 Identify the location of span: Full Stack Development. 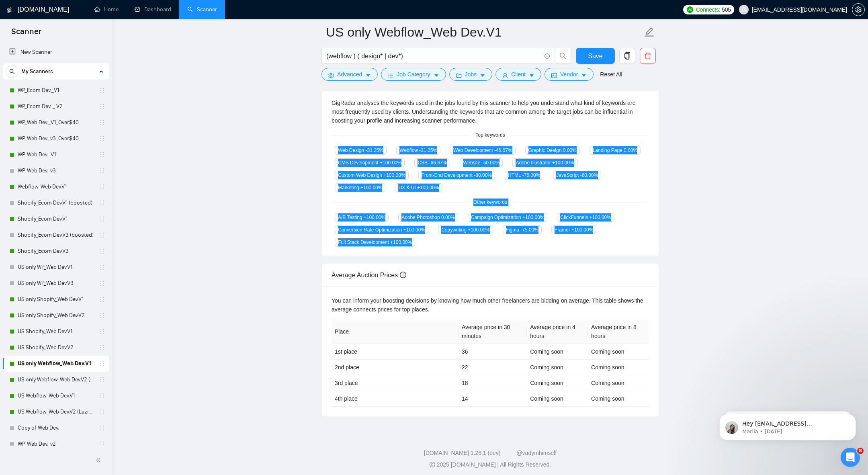
(375, 242).